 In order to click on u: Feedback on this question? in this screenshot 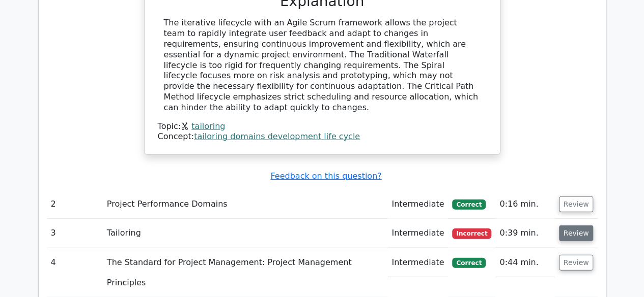, I will do `click(326, 175)`.